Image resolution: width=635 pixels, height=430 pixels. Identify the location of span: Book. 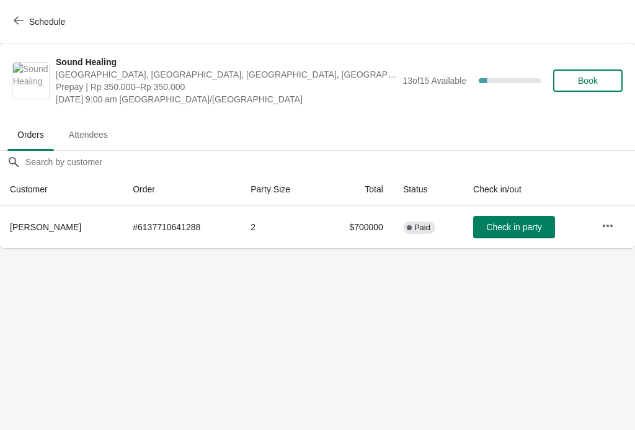
(588, 81).